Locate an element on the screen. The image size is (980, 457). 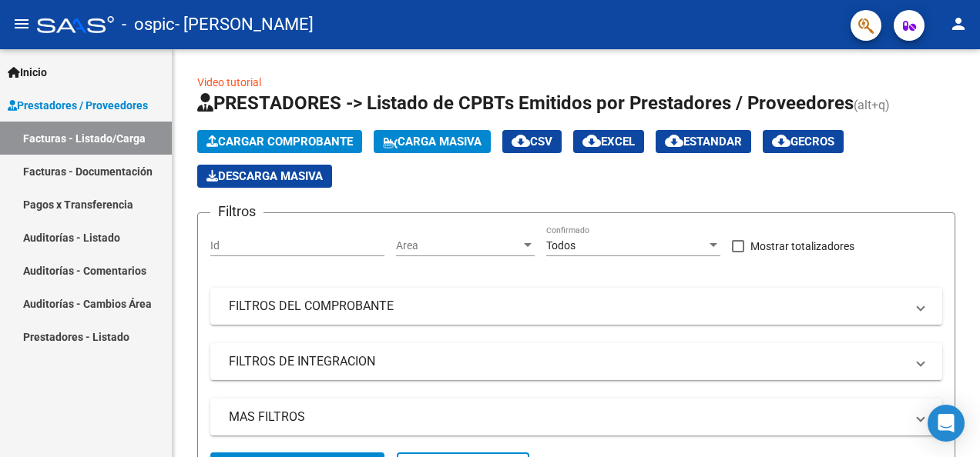
span: Gecros is located at coordinates (803, 141).